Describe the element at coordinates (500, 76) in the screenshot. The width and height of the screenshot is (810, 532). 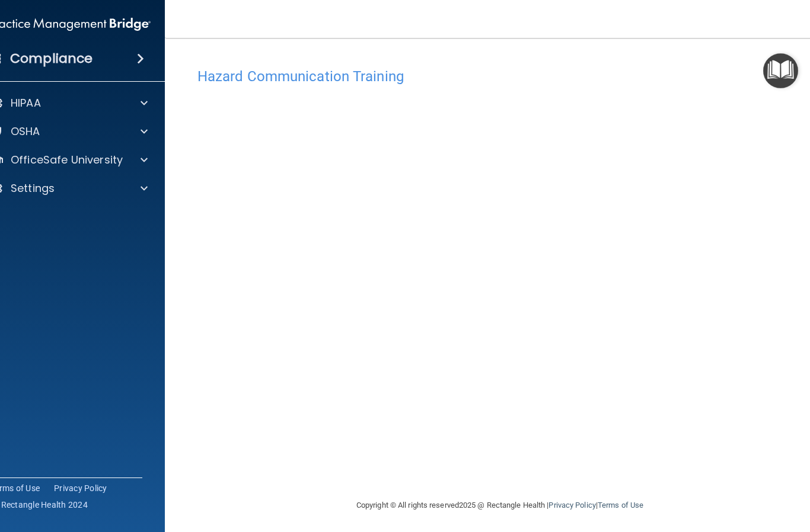
I see `h4: Hazard Communication Training` at that location.